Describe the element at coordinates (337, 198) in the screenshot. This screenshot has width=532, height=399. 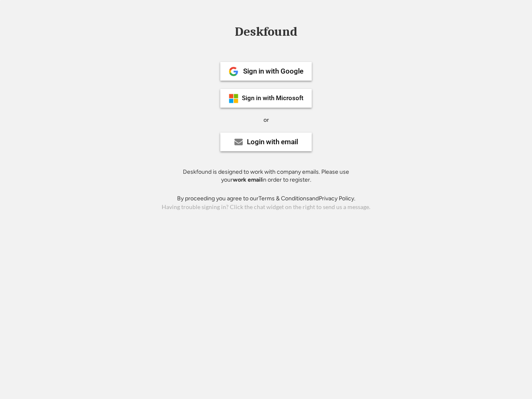
I see `a: Privacy Policy.` at that location.